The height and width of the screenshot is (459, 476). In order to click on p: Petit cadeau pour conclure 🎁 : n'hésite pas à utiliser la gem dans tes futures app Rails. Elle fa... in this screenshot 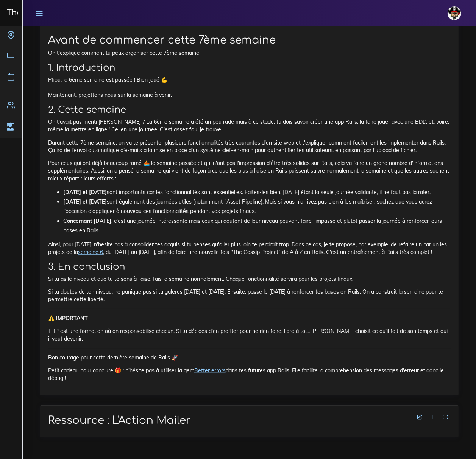, I will do `click(249, 374)`.